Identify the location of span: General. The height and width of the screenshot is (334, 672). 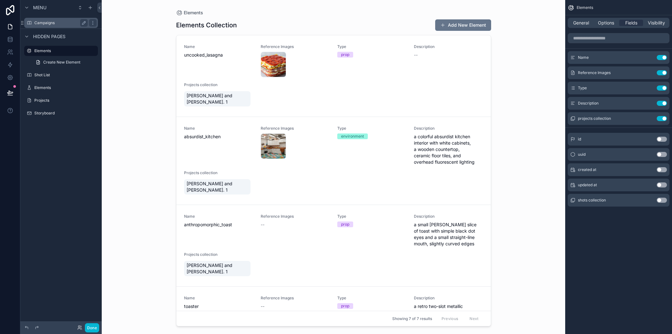
(581, 23).